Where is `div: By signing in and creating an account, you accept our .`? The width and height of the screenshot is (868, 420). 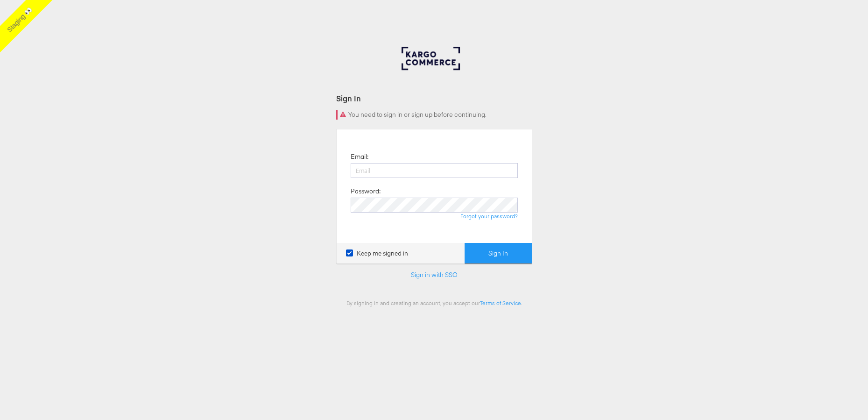 div: By signing in and creating an account, you accept our . is located at coordinates (434, 302).